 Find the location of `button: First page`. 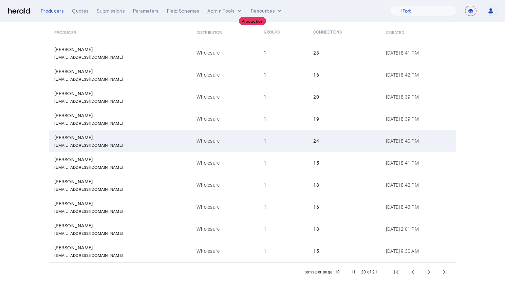

button: First page is located at coordinates (396, 272).